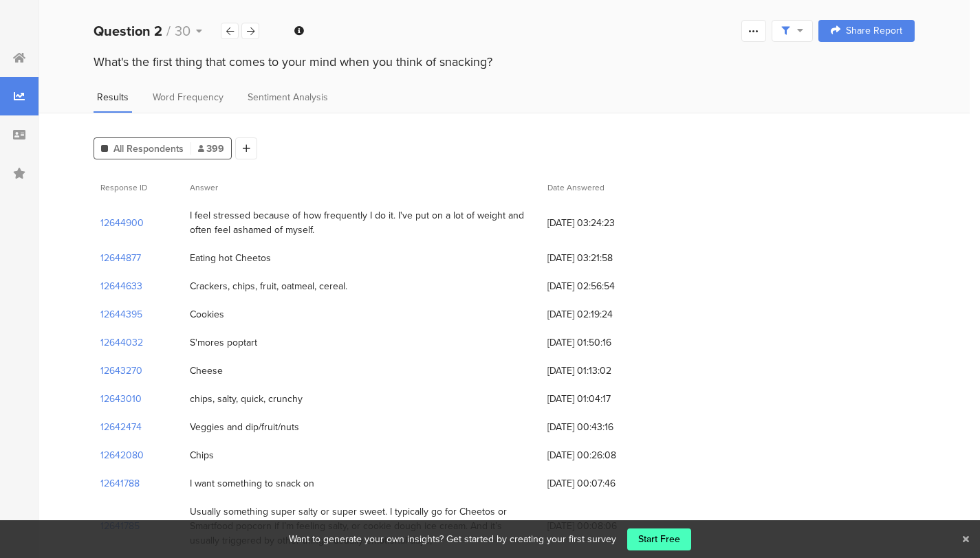  I want to click on div: I feel stressed because of how frequently I do it. I've put on a lot of weight and often feel ash..., so click(362, 223).